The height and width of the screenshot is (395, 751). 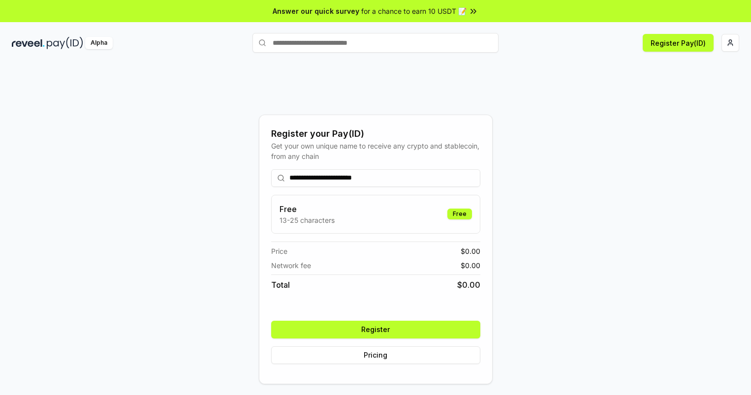 I want to click on div: Get your own unique name to receive any crypto and stablecoin, from any chain, so click(x=375, y=151).